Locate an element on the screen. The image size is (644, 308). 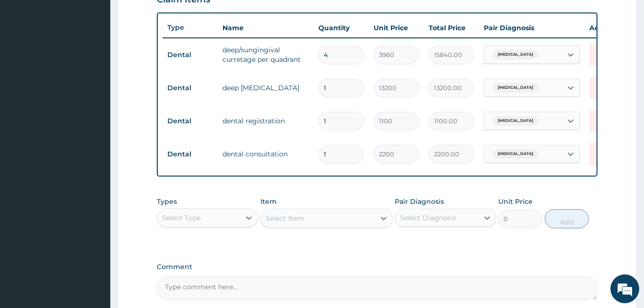
td: dental consultation is located at coordinates (266, 154).